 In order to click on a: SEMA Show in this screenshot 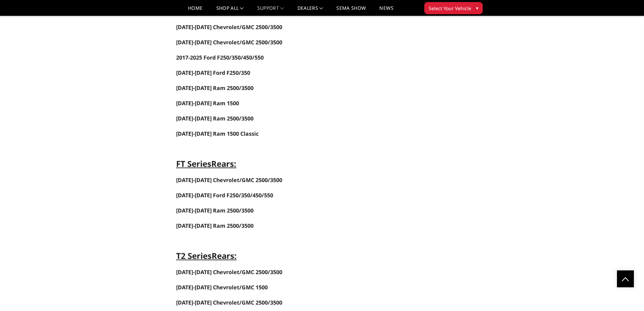, I will do `click(351, 11)`.